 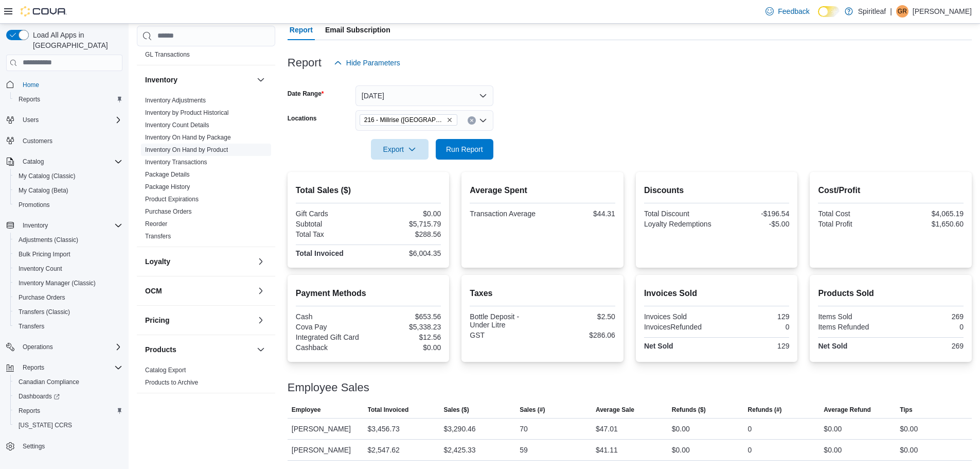 I want to click on span: Employee, so click(x=306, y=410).